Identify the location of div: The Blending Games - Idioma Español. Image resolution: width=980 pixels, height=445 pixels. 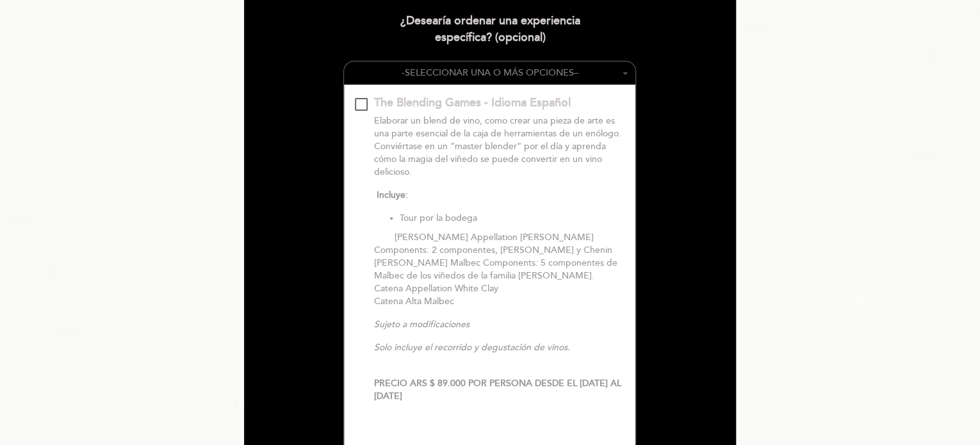
(472, 103).